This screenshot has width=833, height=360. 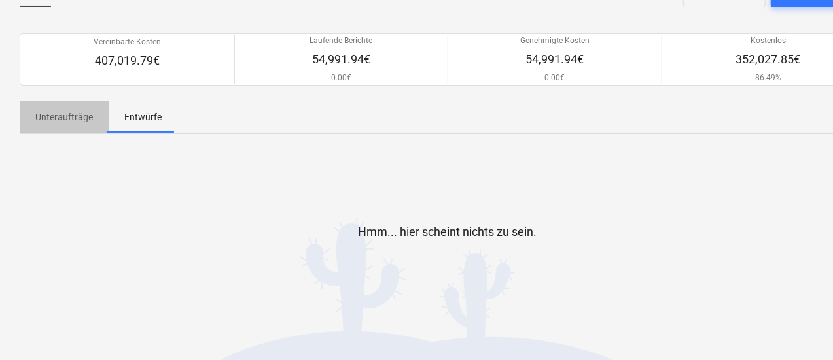 I want to click on div: Chat-Widget, so click(x=800, y=329).